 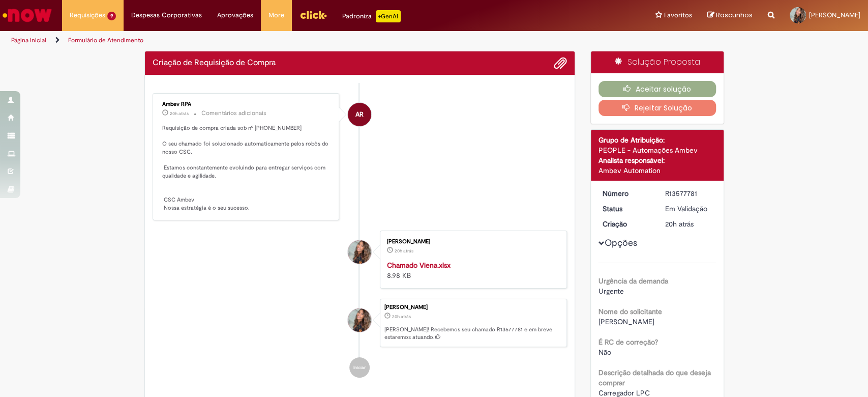 What do you see at coordinates (626, 209) in the screenshot?
I see `dt: Status` at bounding box center [626, 209].